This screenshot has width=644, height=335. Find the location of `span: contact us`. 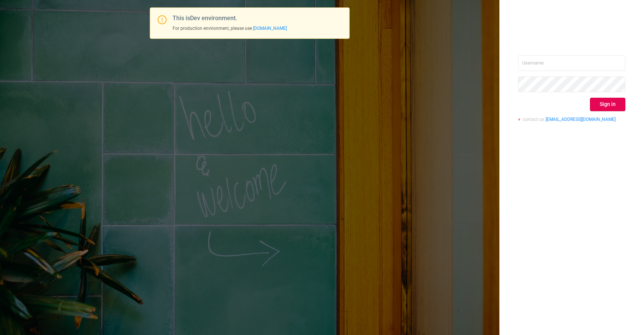

span: contact us is located at coordinates (533, 119).